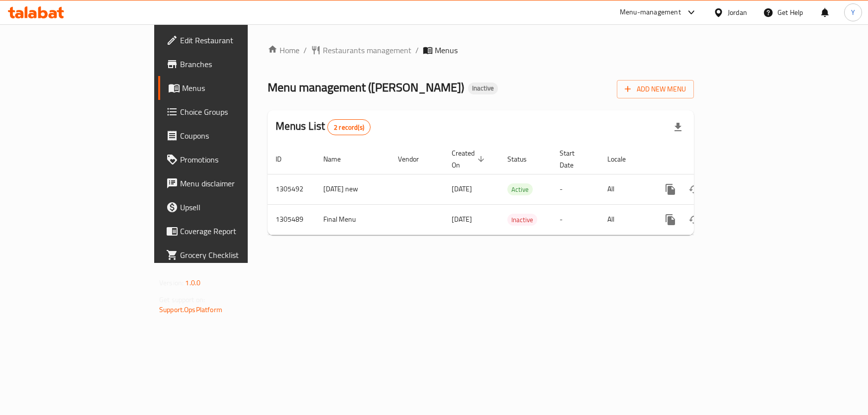  What do you see at coordinates (323, 127) in the screenshot?
I see `h2: Menus List` at bounding box center [323, 127].